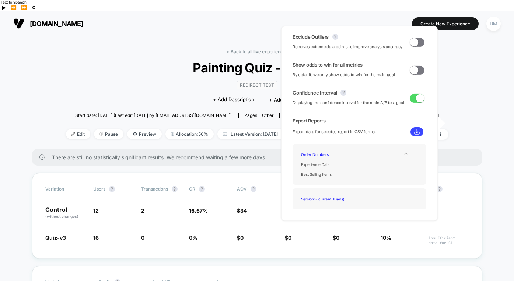 The width and height of the screenshot is (514, 281). Describe the element at coordinates (310, 37) in the screenshot. I see `span: Exclude Outliers` at that location.